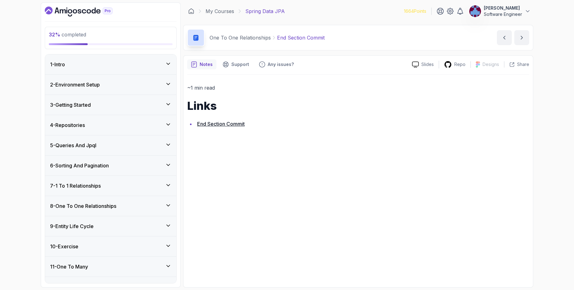 The height and width of the screenshot is (290, 574). What do you see at coordinates (111, 165) in the screenshot?
I see `button: 6-Sorting And Pagination` at bounding box center [111, 165].